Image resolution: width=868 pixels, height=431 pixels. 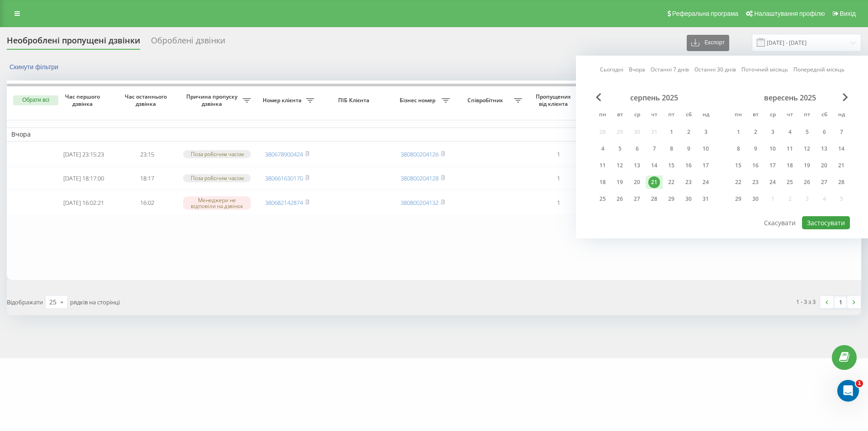 What do you see at coordinates (655, 182) in the screenshot?
I see `div: 21` at bounding box center [655, 182].